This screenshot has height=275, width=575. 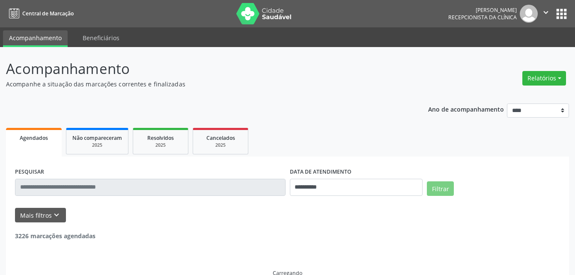 What do you see at coordinates (97, 138) in the screenshot?
I see `span: Não compareceram` at bounding box center [97, 138].